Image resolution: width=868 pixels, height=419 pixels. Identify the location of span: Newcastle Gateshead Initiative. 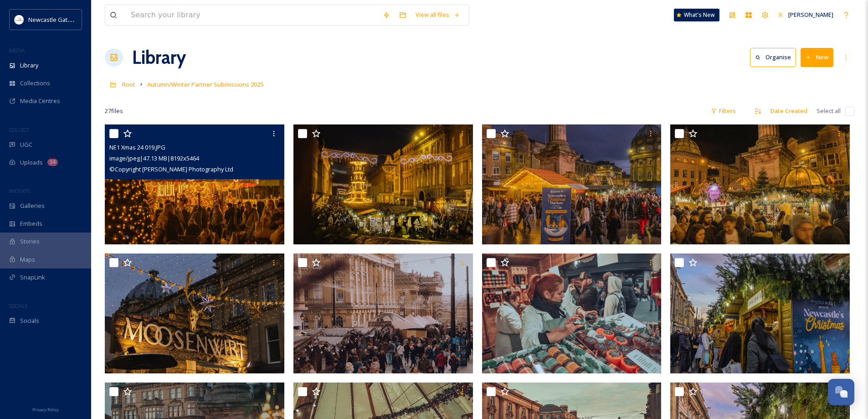
(70, 19).